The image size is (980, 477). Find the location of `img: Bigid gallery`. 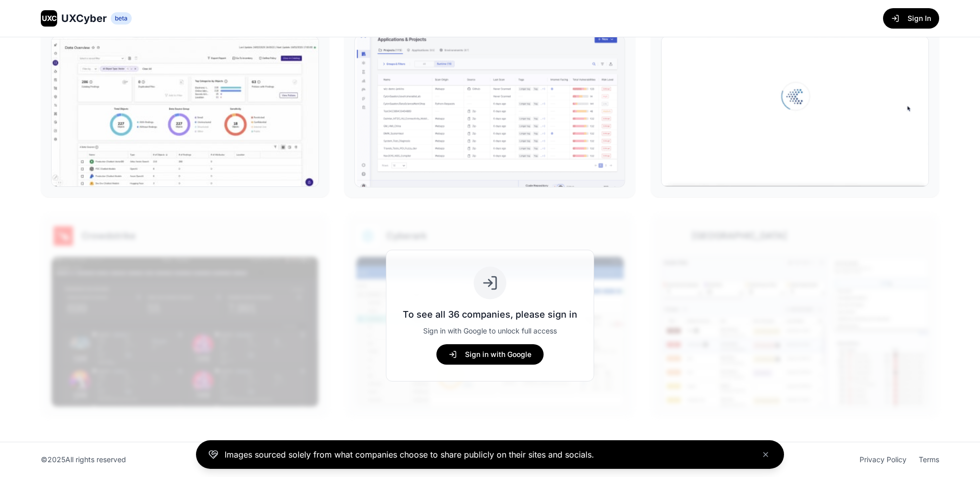

img: Bigid gallery is located at coordinates (185, 111).